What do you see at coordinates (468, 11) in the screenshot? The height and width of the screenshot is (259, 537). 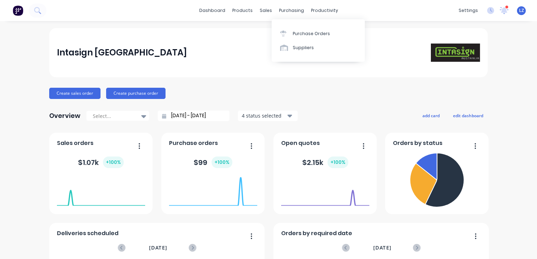 I see `div: settings` at bounding box center [468, 11].